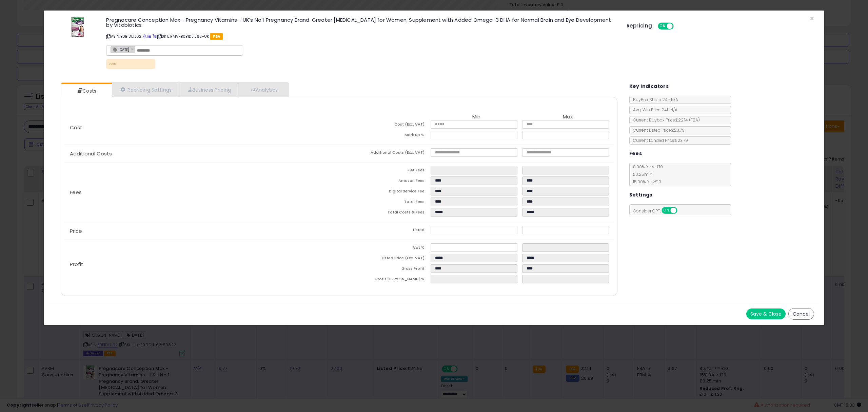 The width and height of the screenshot is (868, 412). Describe the element at coordinates (202, 193) in the screenshot. I see `p: Fees` at that location.